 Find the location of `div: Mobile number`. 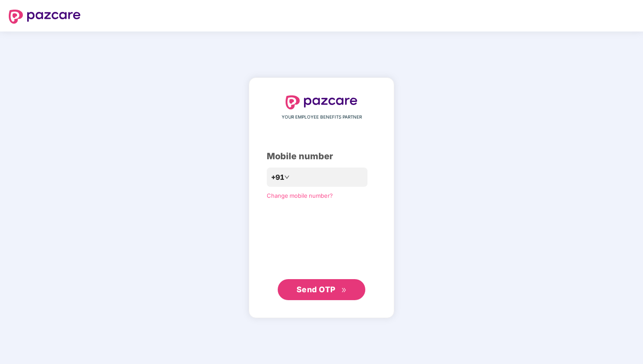

div: Mobile number is located at coordinates (322, 157).